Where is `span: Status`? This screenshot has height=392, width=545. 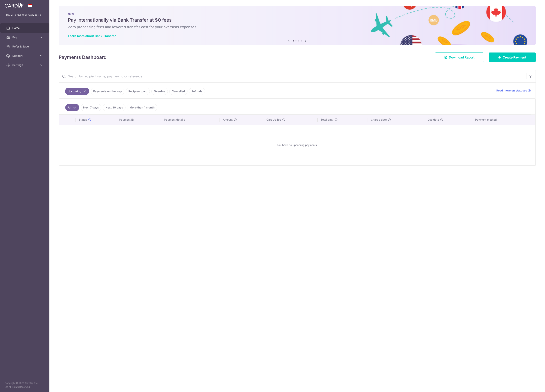
span: Status is located at coordinates (83, 120).